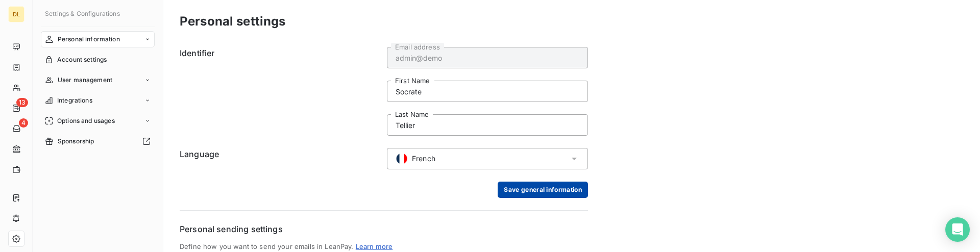  Describe the element at coordinates (76, 142) in the screenshot. I see `span: Sponsorship` at that location.